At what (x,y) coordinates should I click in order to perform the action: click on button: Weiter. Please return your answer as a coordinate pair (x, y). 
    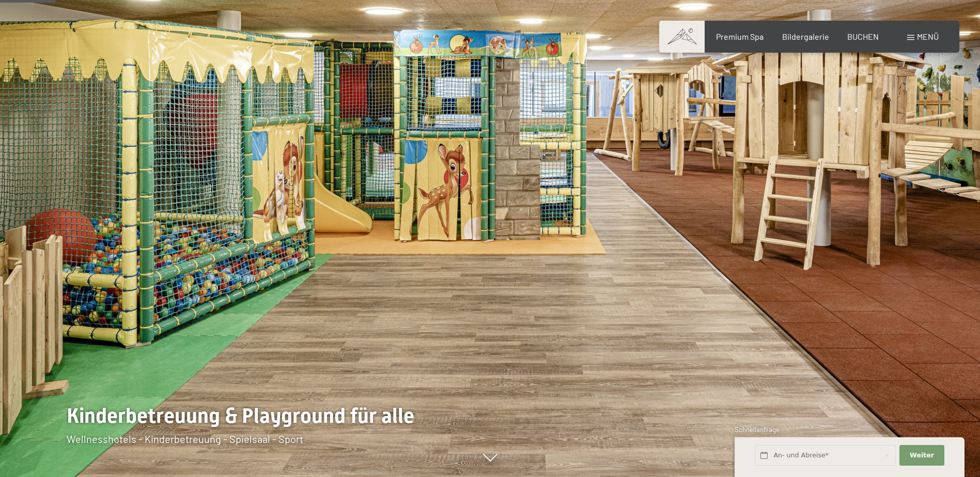
    Looking at the image, I should click on (921, 455).